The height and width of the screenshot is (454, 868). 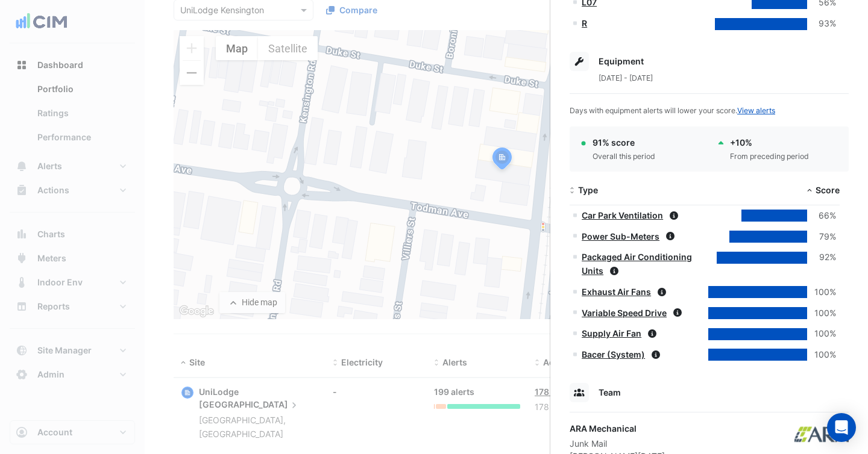 What do you see at coordinates (637, 264) in the screenshot?
I see `a: Packaged Air Conditioning Units` at bounding box center [637, 264].